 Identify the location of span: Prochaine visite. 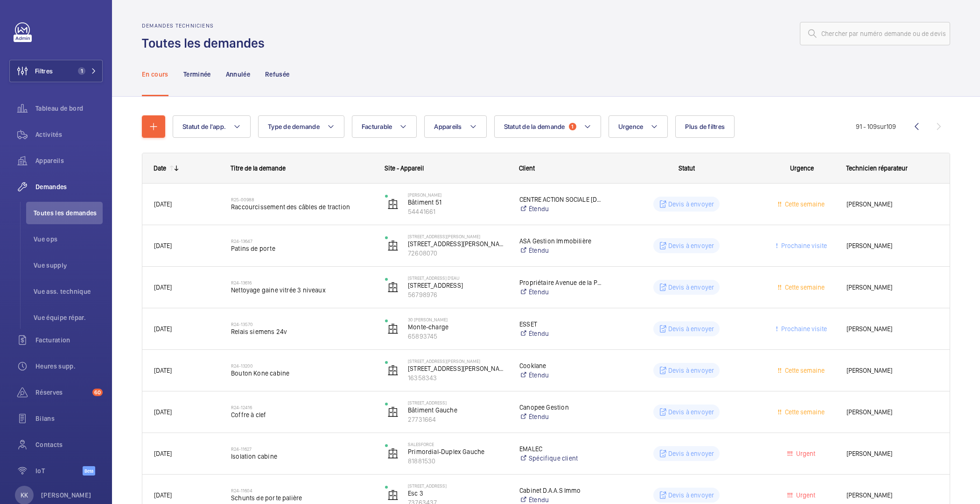
(803, 246).